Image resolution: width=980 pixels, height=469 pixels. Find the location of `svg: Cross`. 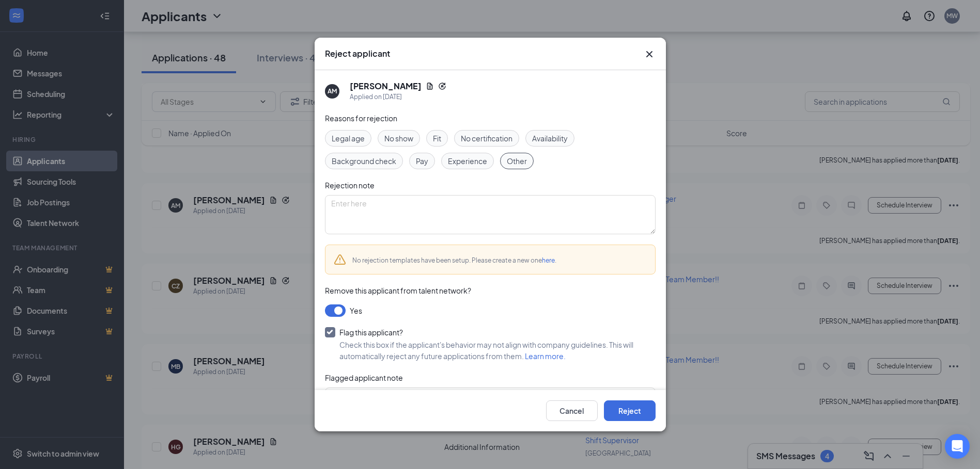

svg: Cross is located at coordinates (650, 54).